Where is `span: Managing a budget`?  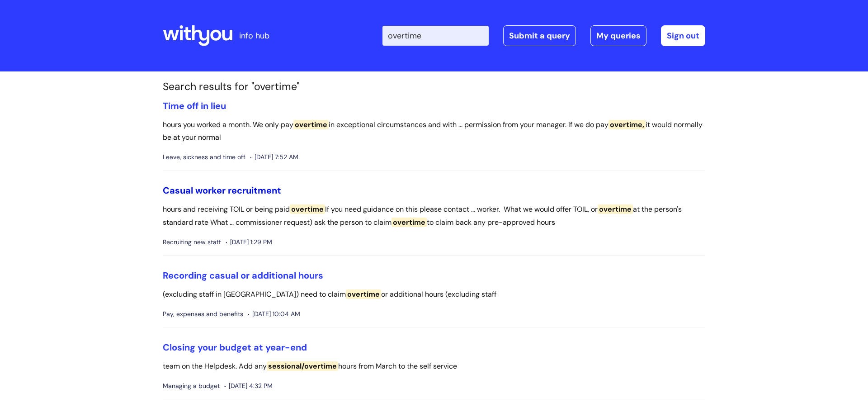 span: Managing a budget is located at coordinates (191, 386).